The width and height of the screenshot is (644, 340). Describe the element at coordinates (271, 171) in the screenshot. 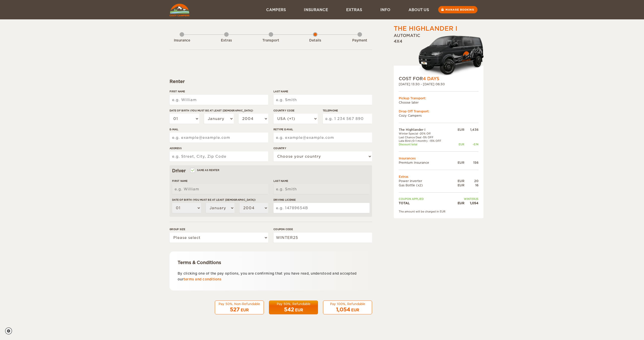

I see `div: Driver` at that location.